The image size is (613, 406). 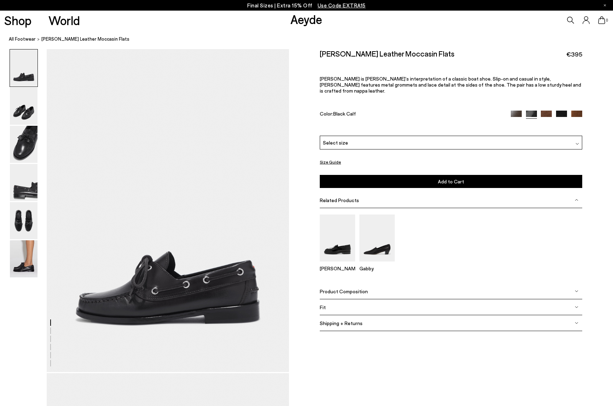 What do you see at coordinates (335, 142) in the screenshot?
I see `span: Select size` at bounding box center [335, 142].